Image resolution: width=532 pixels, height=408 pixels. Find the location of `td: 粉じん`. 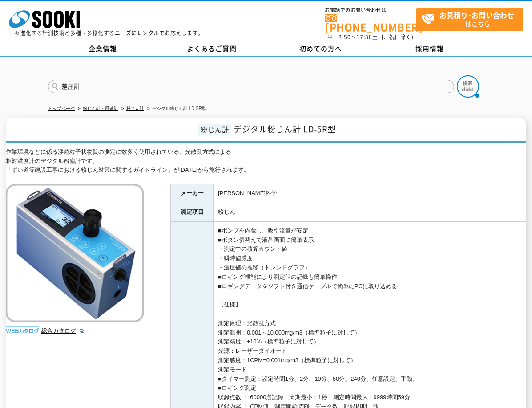

td: 粉じん is located at coordinates (369, 212).